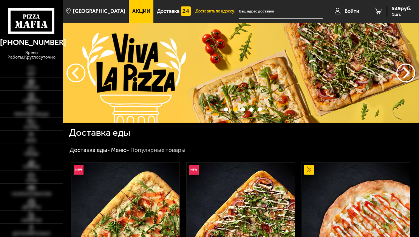  I want to click on span: Доставить по адресу:, so click(217, 11).